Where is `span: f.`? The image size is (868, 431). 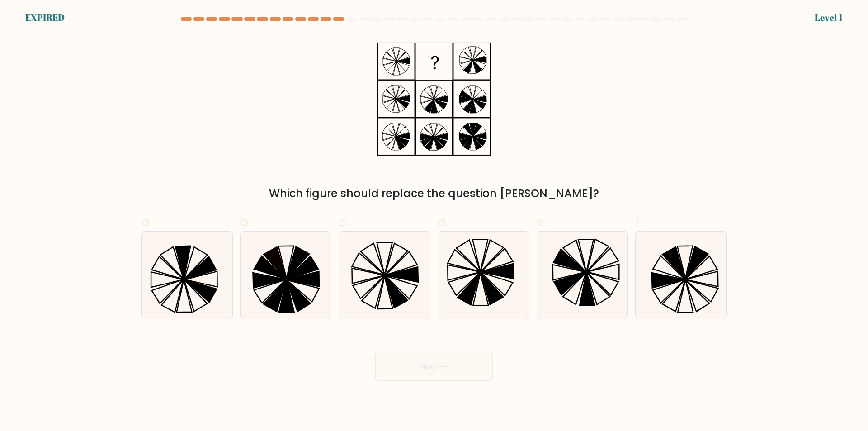 span: f. is located at coordinates (638, 222).